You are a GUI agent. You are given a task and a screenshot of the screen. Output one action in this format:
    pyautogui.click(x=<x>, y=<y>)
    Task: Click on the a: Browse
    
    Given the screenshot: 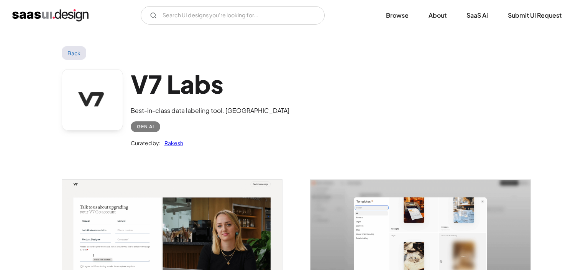 What is the action you would take?
    pyautogui.click(x=397, y=15)
    